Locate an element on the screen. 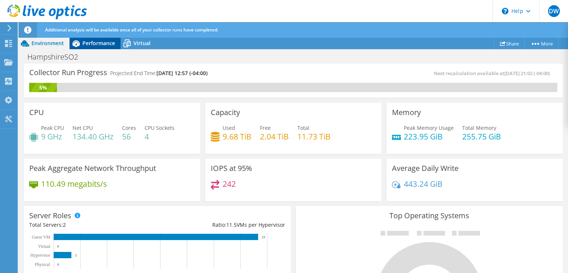 The image size is (568, 273). div: Ratio: VMs per Hypervisor is located at coordinates (221, 225).